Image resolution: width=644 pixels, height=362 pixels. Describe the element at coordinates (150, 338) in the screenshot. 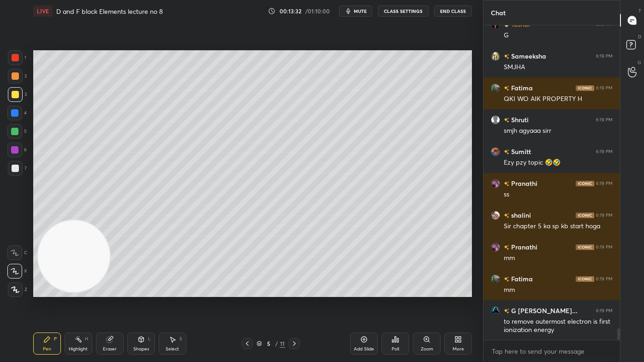

I see `div: L` at that location.